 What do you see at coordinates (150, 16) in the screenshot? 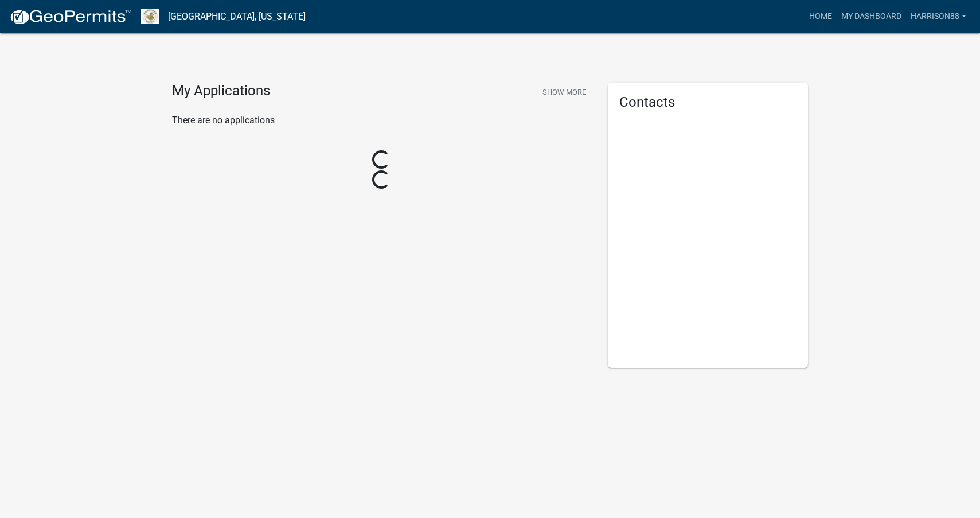
I see `img: Howard County, Indiana` at bounding box center [150, 16].